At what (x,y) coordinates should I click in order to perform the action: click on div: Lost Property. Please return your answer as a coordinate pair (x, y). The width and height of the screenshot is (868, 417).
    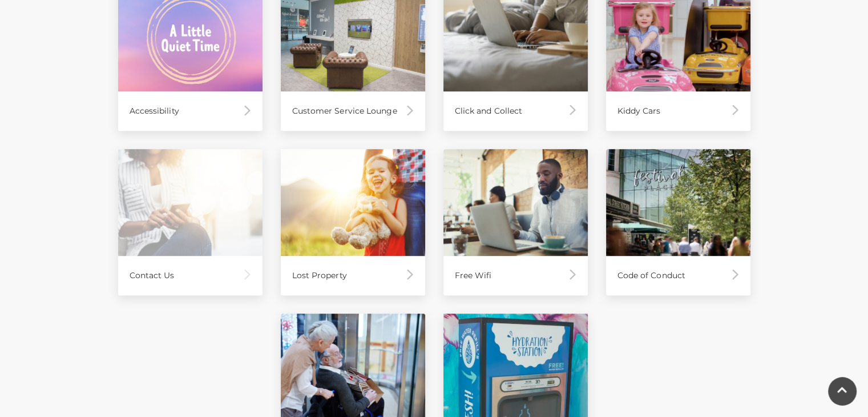
    Looking at the image, I should click on (353, 275).